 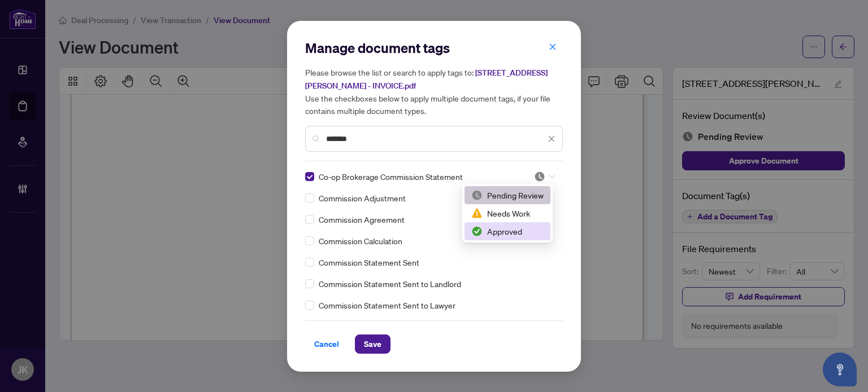 I want to click on span: Commission Agreement, so click(x=362, y=220).